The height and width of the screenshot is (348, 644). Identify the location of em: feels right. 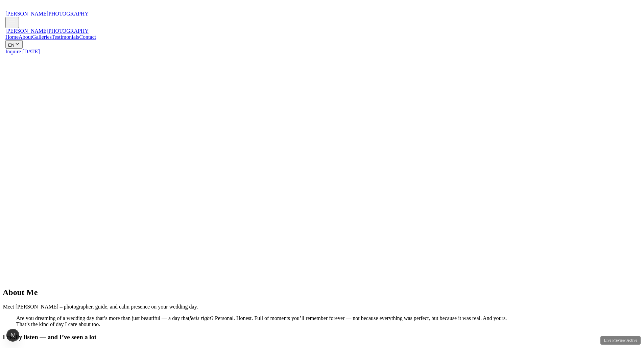
(200, 318).